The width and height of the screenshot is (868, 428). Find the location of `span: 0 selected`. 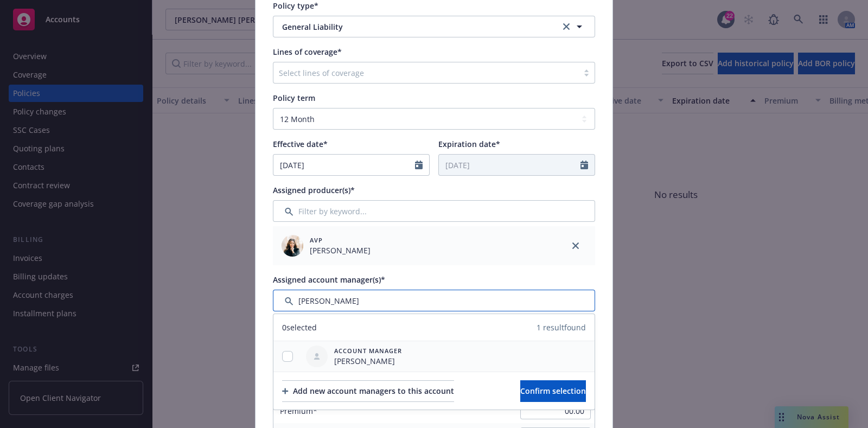

span: 0 selected is located at coordinates (300, 328).